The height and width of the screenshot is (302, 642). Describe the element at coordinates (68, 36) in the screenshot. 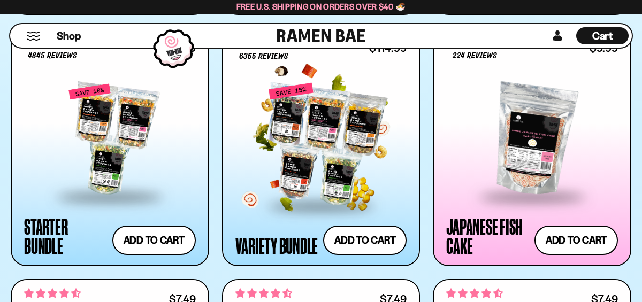

I see `a: Shop` at that location.